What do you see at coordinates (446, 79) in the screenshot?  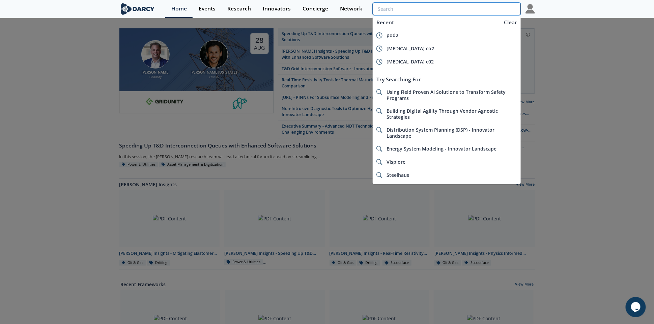 I see `div: Try Searching For` at bounding box center [446, 79].